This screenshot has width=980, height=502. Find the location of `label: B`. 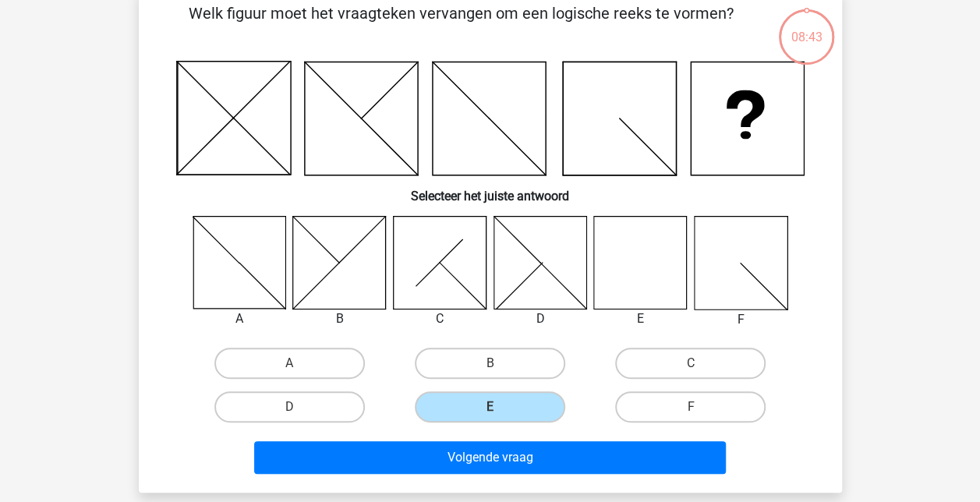

label: B is located at coordinates (490, 363).